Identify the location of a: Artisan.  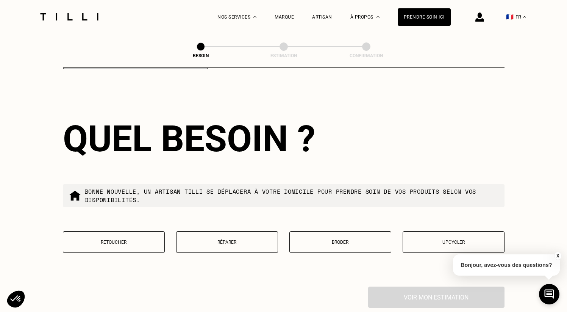
(322, 17).